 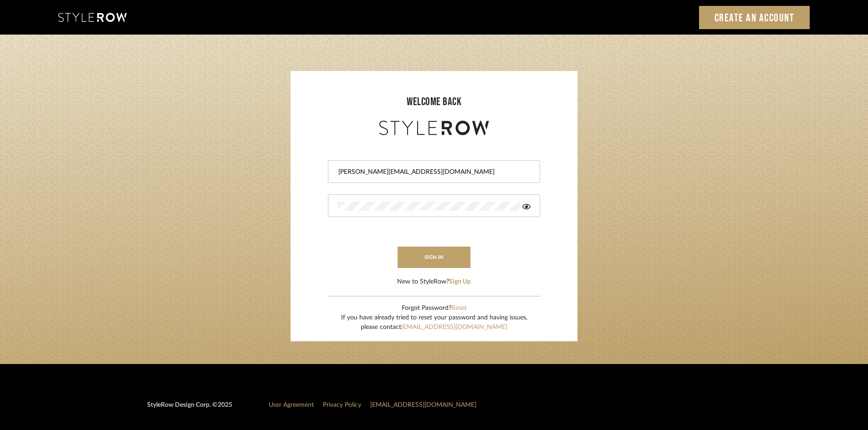 What do you see at coordinates (434, 323) in the screenshot?
I see `div: If you have already tried to reset your password and having issues, please contact` at bounding box center [434, 323].